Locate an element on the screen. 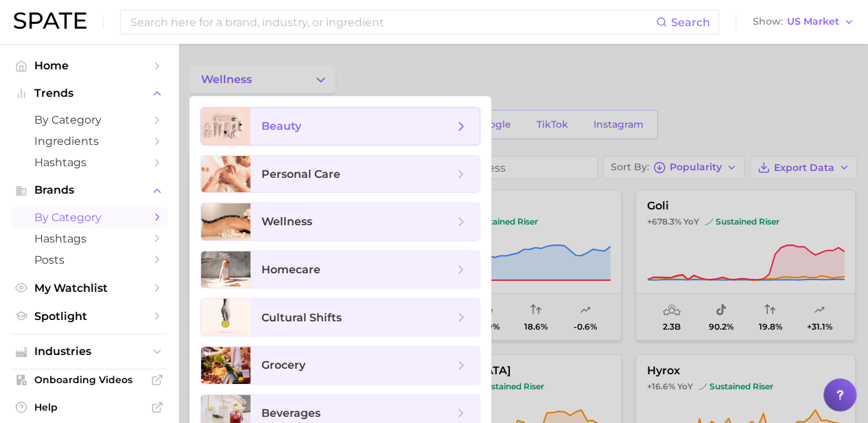  a: Home is located at coordinates (89, 65).